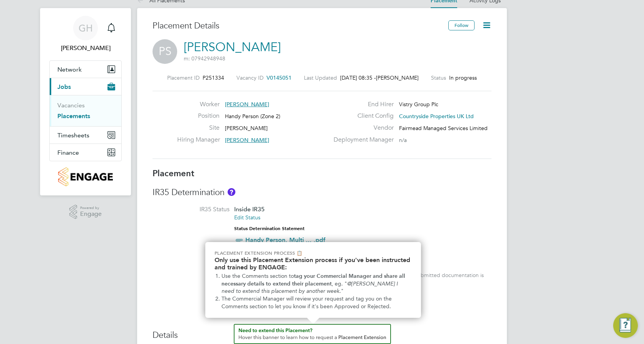  What do you see at coordinates (250, 78) in the screenshot?
I see `label: Vacancy ID` at bounding box center [250, 78].